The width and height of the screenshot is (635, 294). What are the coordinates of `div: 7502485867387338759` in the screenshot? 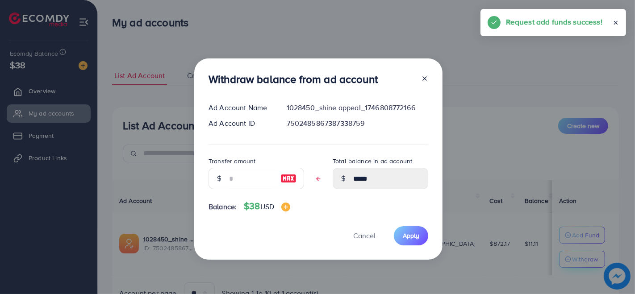 It's located at (357, 123).